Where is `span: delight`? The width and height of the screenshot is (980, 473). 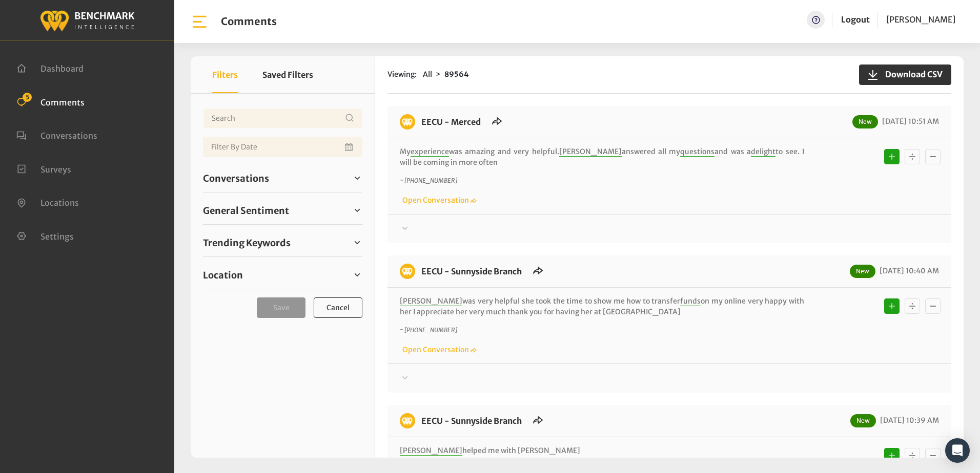 span: delight is located at coordinates (763, 151).